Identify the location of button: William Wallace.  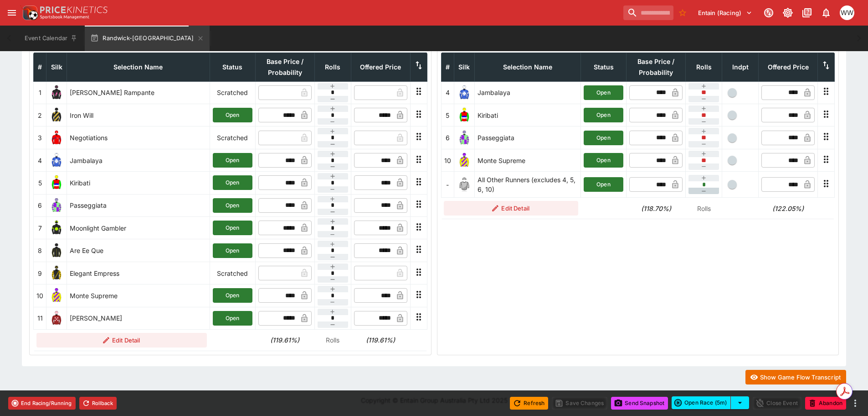
(847, 13).